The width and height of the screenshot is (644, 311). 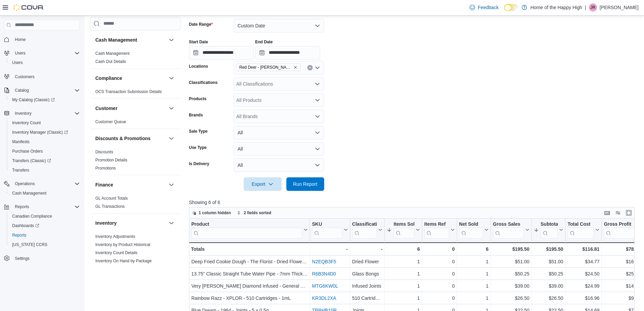 What do you see at coordinates (135, 203) in the screenshot?
I see `div: Finance` at bounding box center [135, 203].